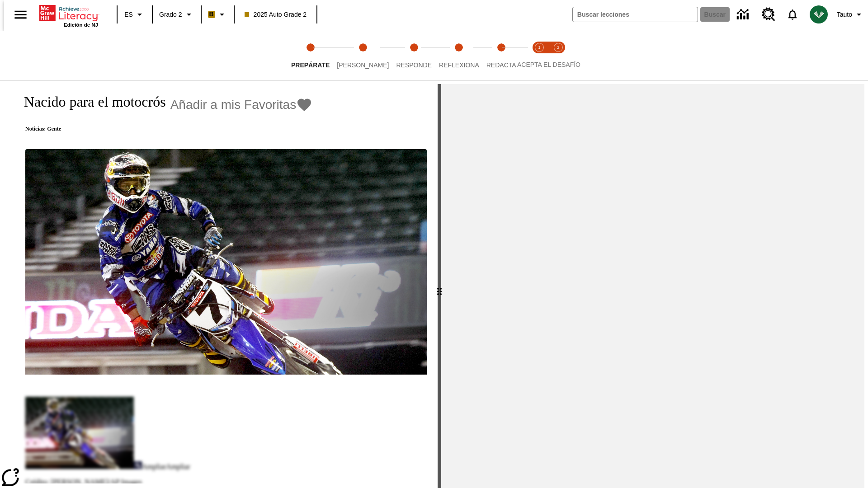 The height and width of the screenshot is (488, 868). Describe the element at coordinates (310, 56) in the screenshot. I see `button: Prepárate step 1 of 5` at that location.